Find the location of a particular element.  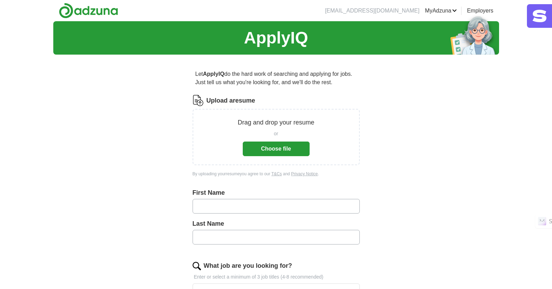

label: Last Name is located at coordinates (276, 224).